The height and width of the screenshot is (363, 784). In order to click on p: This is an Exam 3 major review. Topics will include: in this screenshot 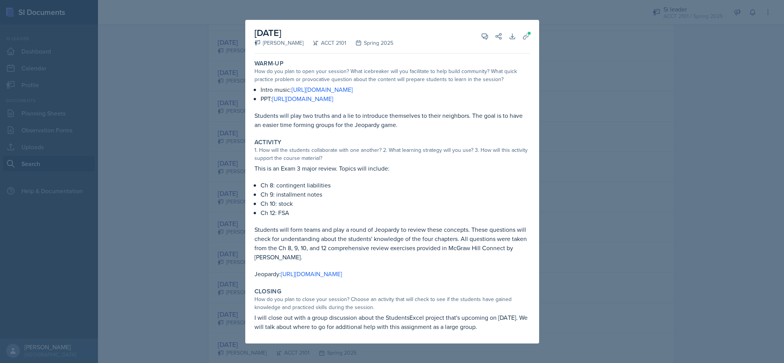, I will do `click(392, 168)`.